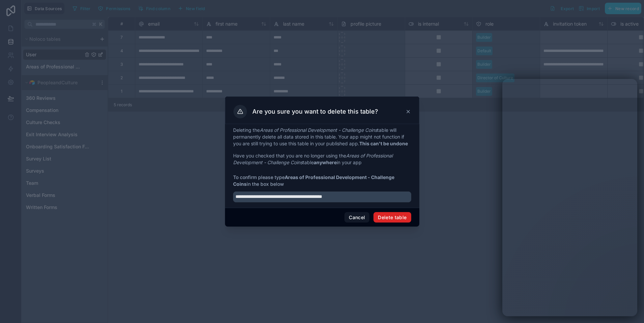 The image size is (644, 323). What do you see at coordinates (315, 112) in the screenshot?
I see `h3: Are you sure you want to delete this table?` at bounding box center [315, 112].